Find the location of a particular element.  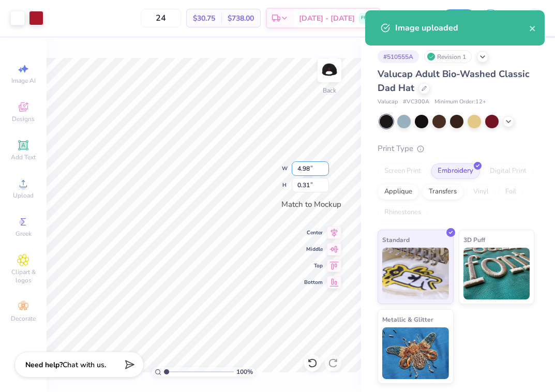

span: Bottom is located at coordinates (313, 282).